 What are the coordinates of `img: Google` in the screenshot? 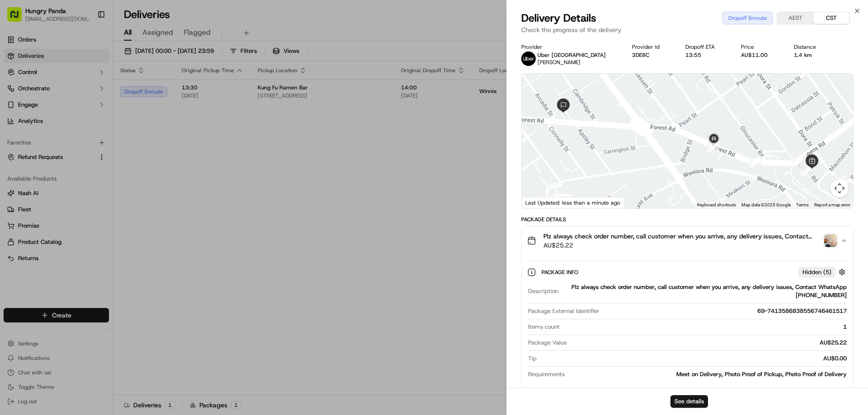 It's located at (539, 203).